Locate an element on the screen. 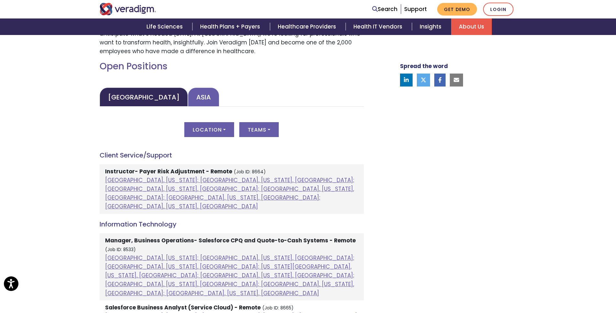 This screenshot has height=313, width=616. strong: Spread the word is located at coordinates (424, 66).